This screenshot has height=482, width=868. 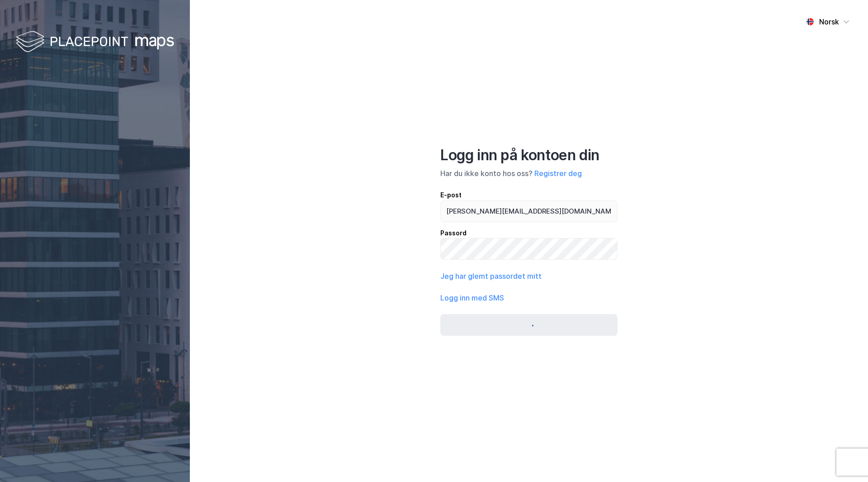 I want to click on img: logo-white.f07954bde2210d2a523dddb988cd2aa7.svg, so click(x=95, y=42).